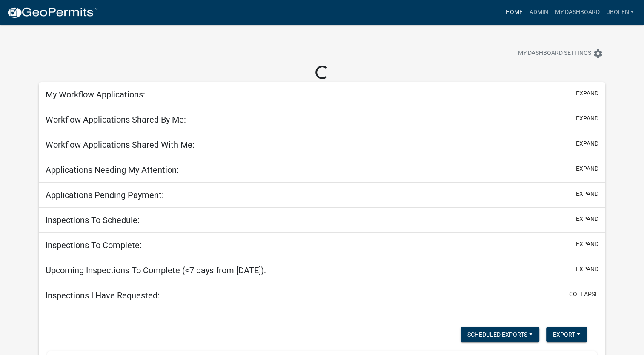 The height and width of the screenshot is (355, 644). I want to click on button: Export, so click(567, 334).